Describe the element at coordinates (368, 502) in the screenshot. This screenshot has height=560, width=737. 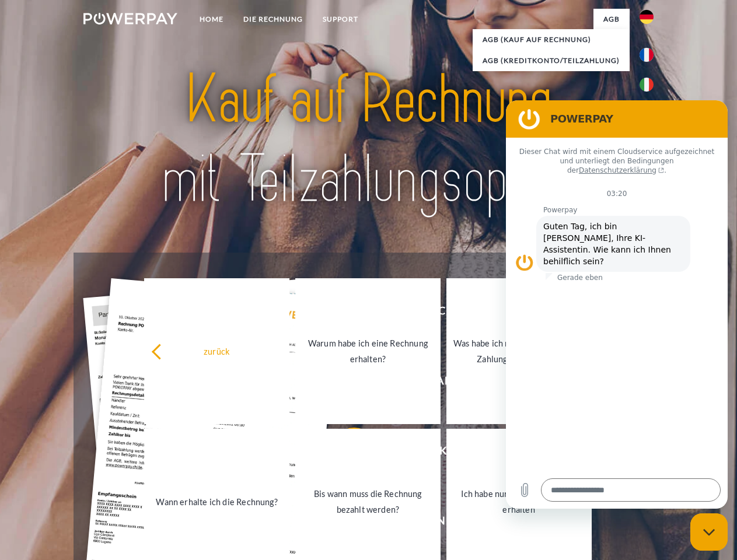
I see `div: Bis wann muss die Rechnung bezahlt werden?` at that location.